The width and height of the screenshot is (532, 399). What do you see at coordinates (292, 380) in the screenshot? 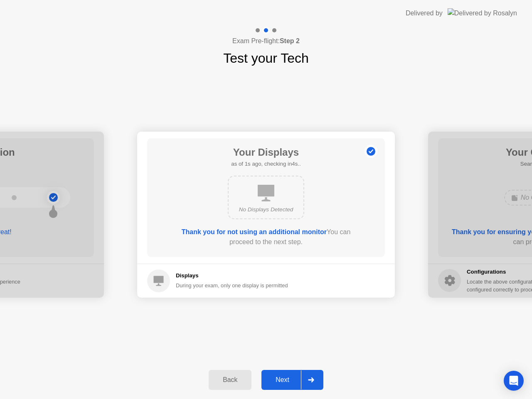
I see `button: Next` at bounding box center [292, 380].